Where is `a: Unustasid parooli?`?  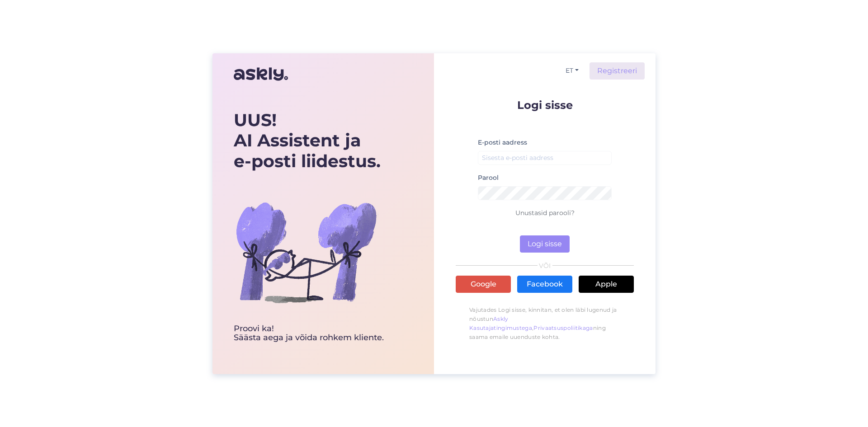
a: Unustasid parooli? is located at coordinates (545, 213).